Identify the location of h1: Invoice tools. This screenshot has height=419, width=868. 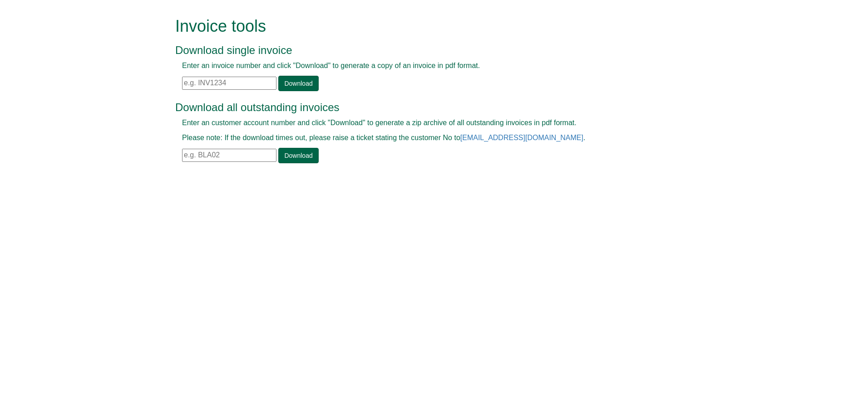
(423, 26).